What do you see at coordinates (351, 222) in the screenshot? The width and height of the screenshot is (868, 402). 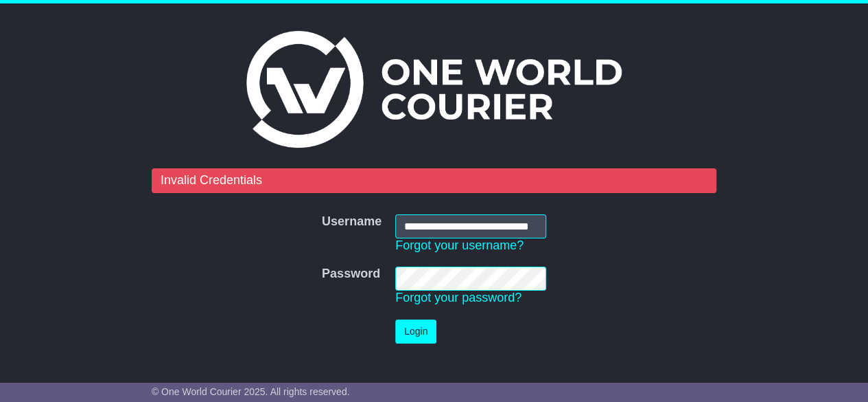 I see `label: Username` at bounding box center [351, 222].